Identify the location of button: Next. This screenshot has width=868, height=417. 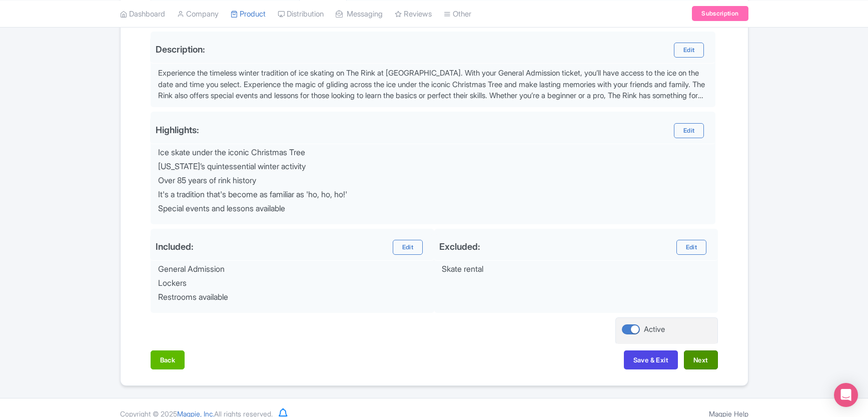
(701, 360).